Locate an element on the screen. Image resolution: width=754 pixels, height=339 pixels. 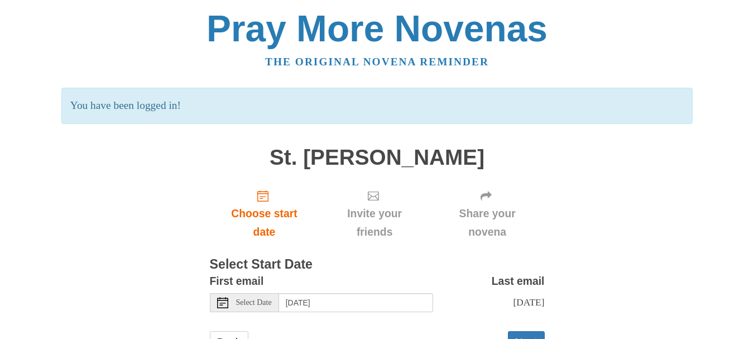
span: Invite your friends is located at coordinates (374, 223).